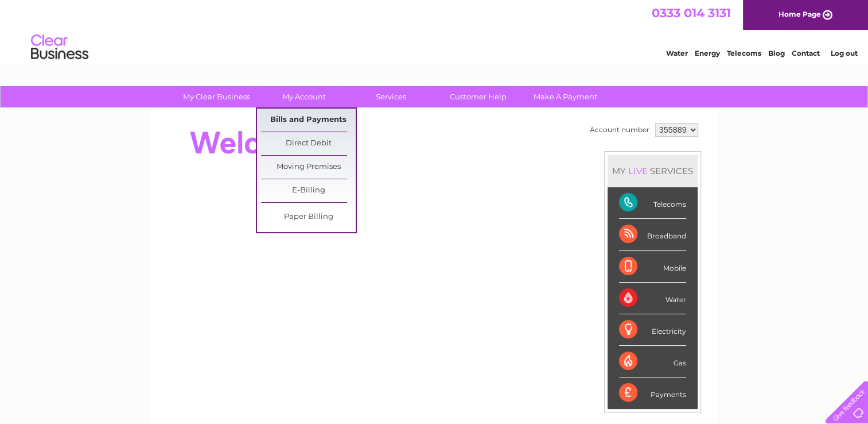  I want to click on a: Contact, so click(805, 53).